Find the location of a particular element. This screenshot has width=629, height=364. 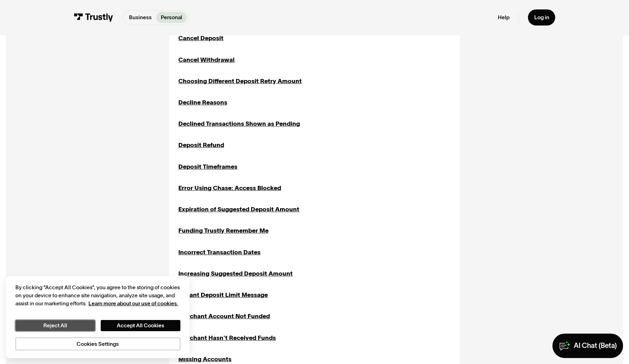

div: Missing Accounts is located at coordinates (205, 359).